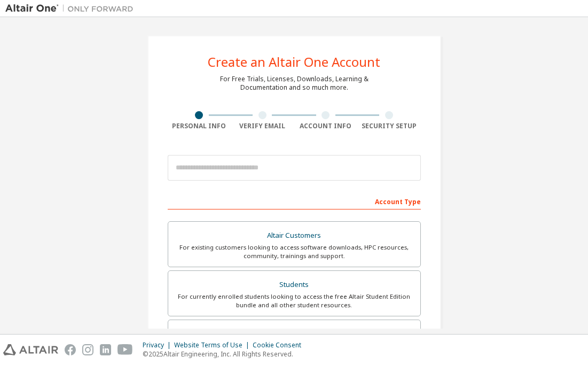 The image size is (588, 365). Describe the element at coordinates (262, 126) in the screenshot. I see `div: Verify Email` at that location.